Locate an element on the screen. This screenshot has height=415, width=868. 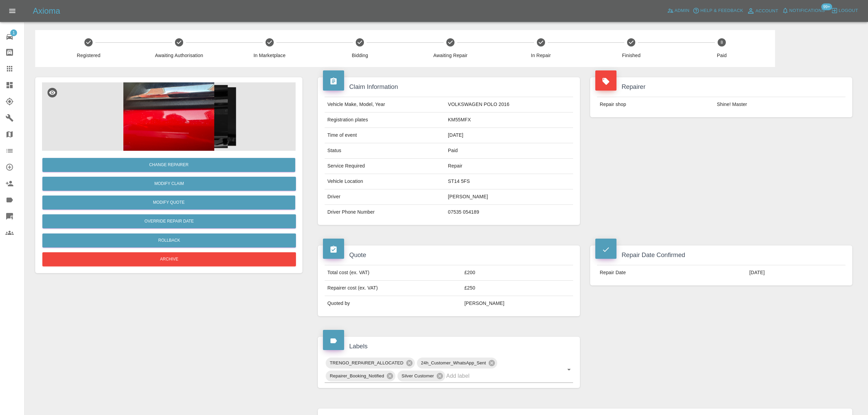
span: Notifications is located at coordinates (807, 11).